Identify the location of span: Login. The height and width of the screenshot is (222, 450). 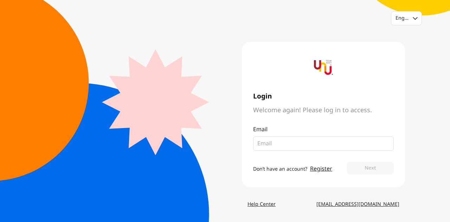
(323, 96).